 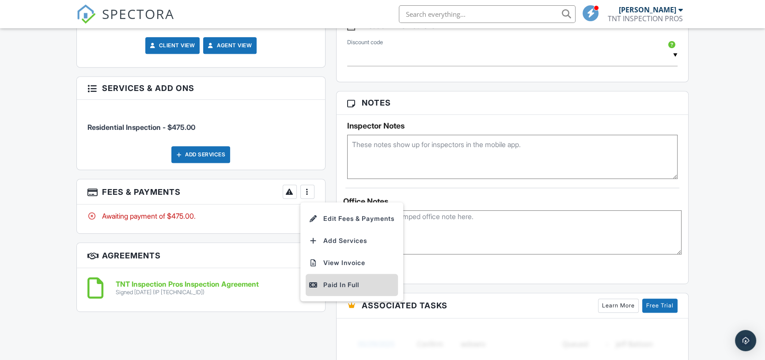 What do you see at coordinates (172, 46) in the screenshot?
I see `a: Client View` at bounding box center [172, 46].